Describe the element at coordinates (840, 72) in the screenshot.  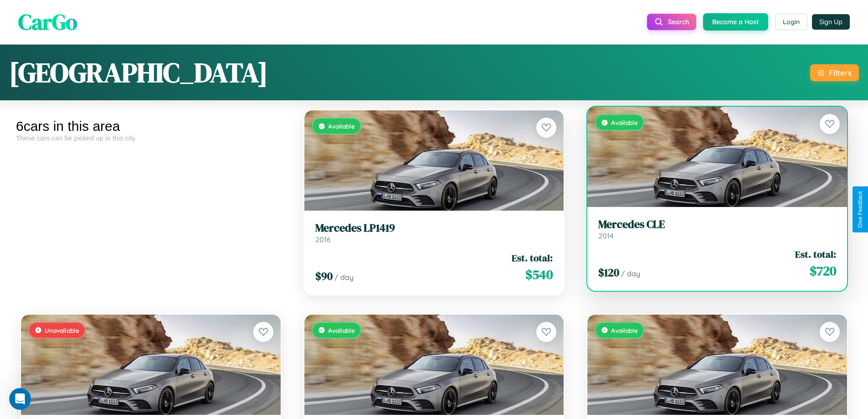
I see `div: Filters` at that location.